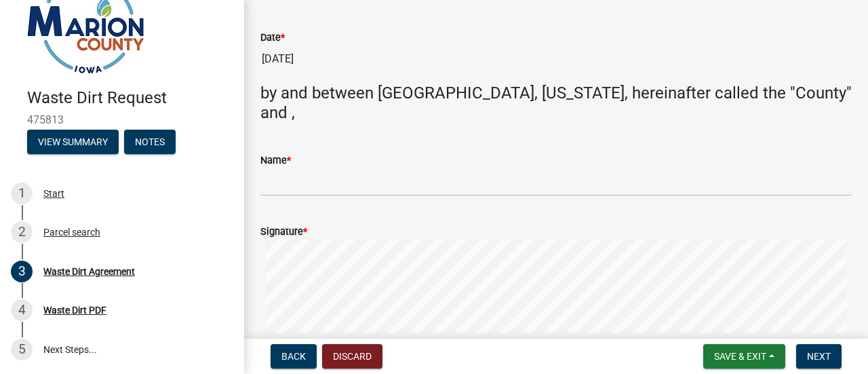 This screenshot has height=374, width=868. Describe the element at coordinates (818, 356) in the screenshot. I see `span: Next` at that location.